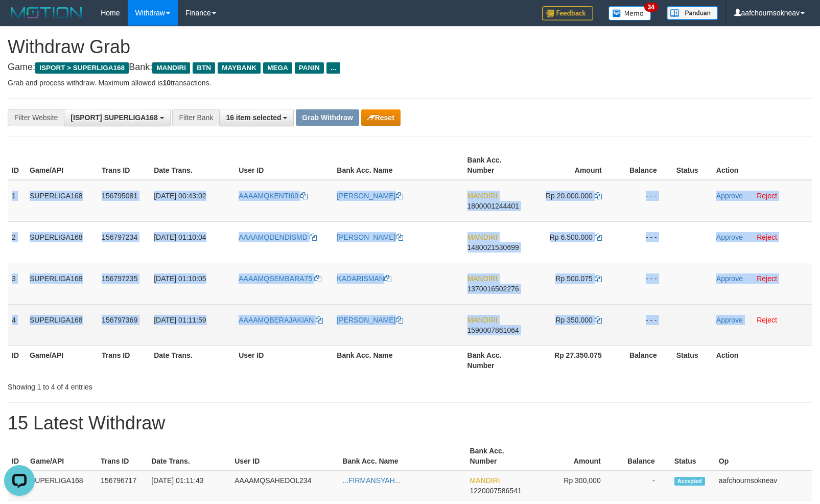 The height and width of the screenshot is (504, 820). I want to click on img: panduan.png, so click(692, 13).